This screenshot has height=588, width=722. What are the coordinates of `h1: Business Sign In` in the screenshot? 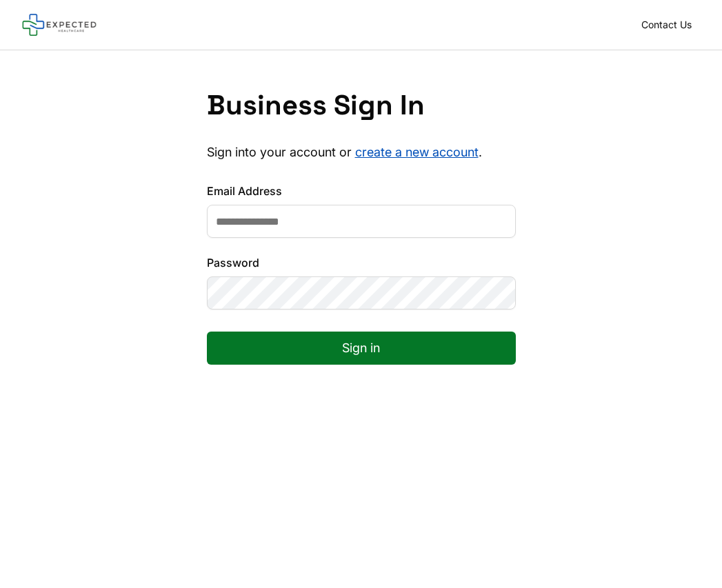 It's located at (361, 105).